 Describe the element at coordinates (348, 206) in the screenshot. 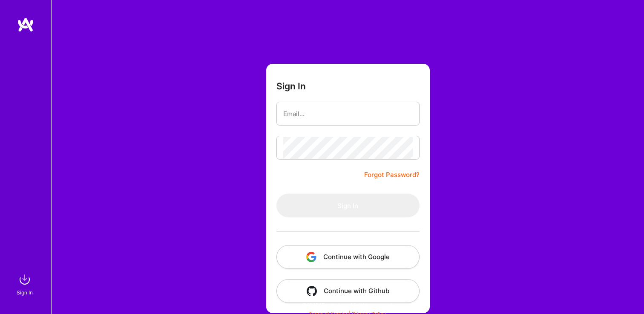

I see `button: Sign In` at that location.